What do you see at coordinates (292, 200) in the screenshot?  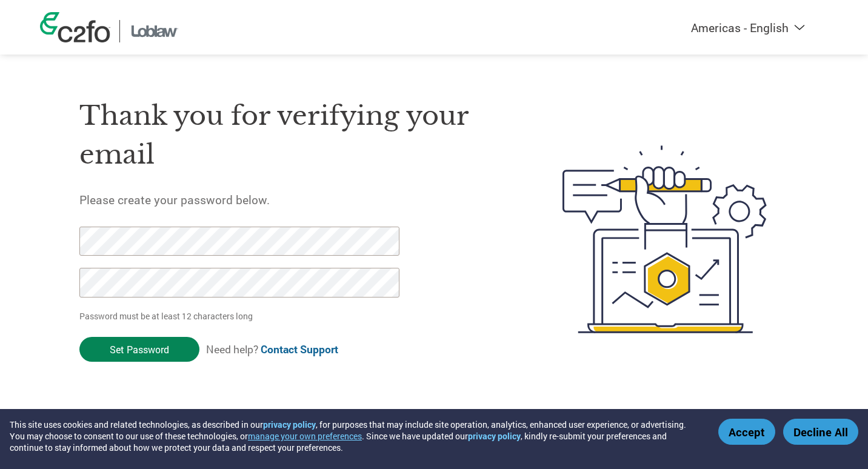 I see `h5: Please create your password below.` at bounding box center [292, 200].